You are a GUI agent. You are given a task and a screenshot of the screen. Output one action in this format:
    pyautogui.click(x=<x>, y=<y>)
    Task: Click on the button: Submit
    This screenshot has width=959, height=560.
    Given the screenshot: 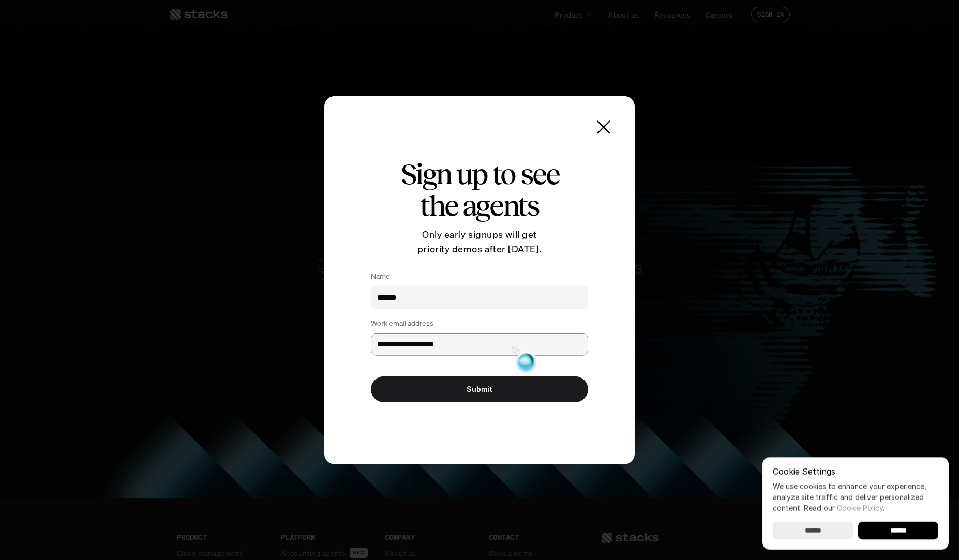 What is the action you would take?
    pyautogui.click(x=480, y=390)
    